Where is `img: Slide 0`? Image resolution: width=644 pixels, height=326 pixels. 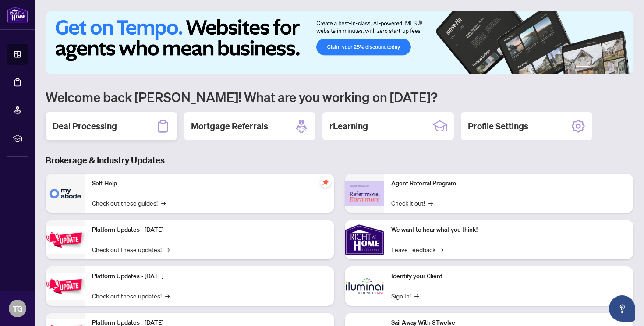 img: Slide 0 is located at coordinates (339, 42).